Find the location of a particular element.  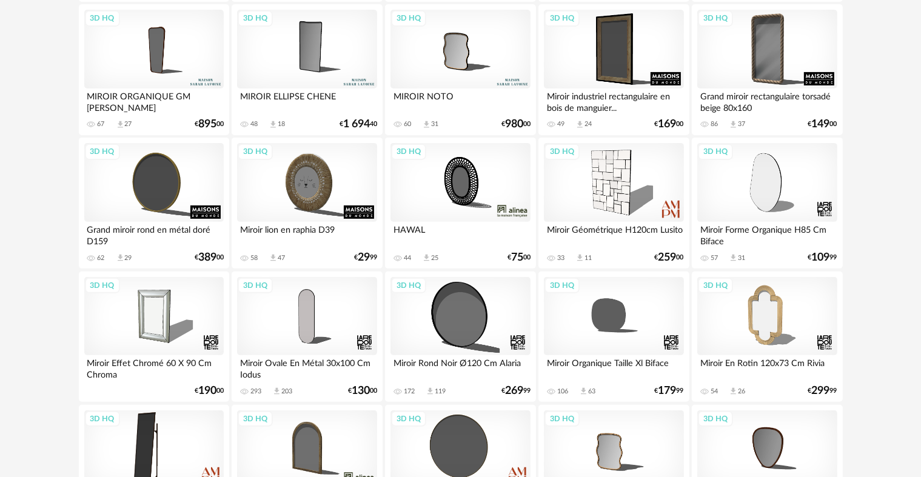

div: 44 is located at coordinates (408, 258).